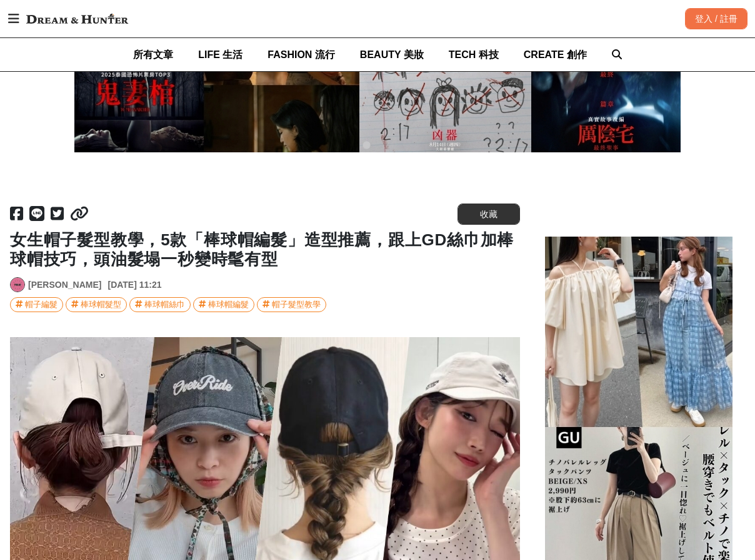  I want to click on div: 帽子髮型教學, so click(296, 305).